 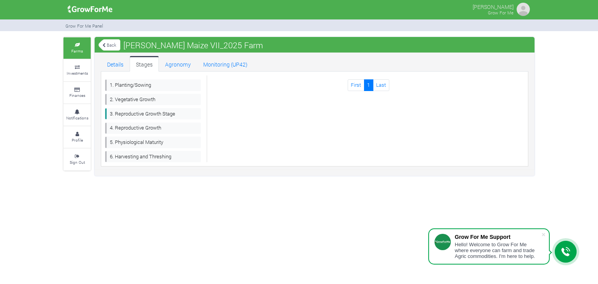 What do you see at coordinates (498, 250) in the screenshot?
I see `div: Hello! Welcome to Grow For Me where everyone can farm and trade Agric commodities. I'm here to help.` at bounding box center [498, 250].